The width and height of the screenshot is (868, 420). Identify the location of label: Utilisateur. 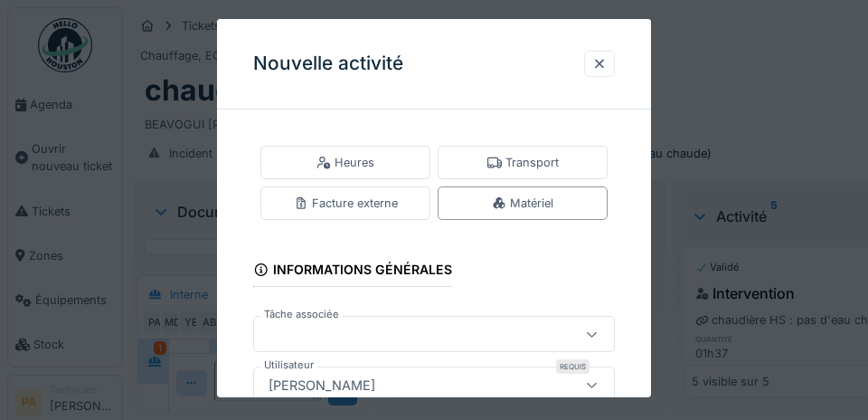
(288, 365).